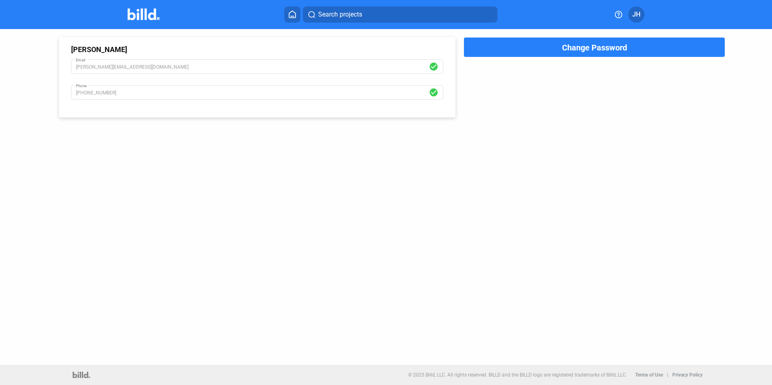 This screenshot has width=772, height=385. I want to click on b: Privacy Policy, so click(687, 375).